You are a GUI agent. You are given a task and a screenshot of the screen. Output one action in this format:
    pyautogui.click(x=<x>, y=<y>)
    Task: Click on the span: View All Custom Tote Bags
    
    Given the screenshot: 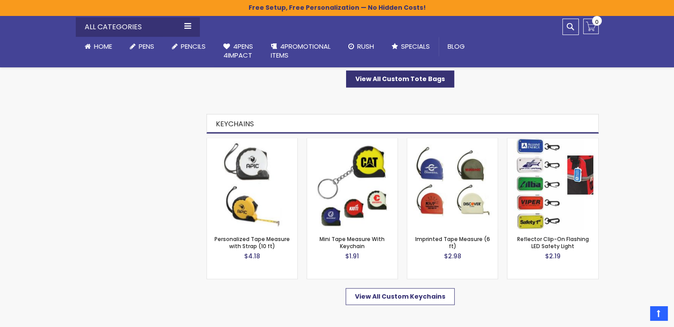 What is the action you would take?
    pyautogui.click(x=400, y=79)
    